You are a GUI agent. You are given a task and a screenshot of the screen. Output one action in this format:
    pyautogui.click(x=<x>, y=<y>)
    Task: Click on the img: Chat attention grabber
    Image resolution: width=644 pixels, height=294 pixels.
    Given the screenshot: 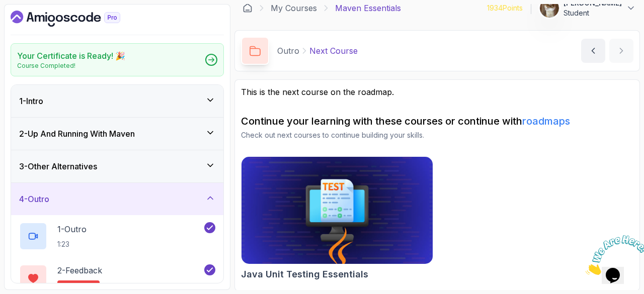 What is the action you would take?
    pyautogui.click(x=35, y=23)
    